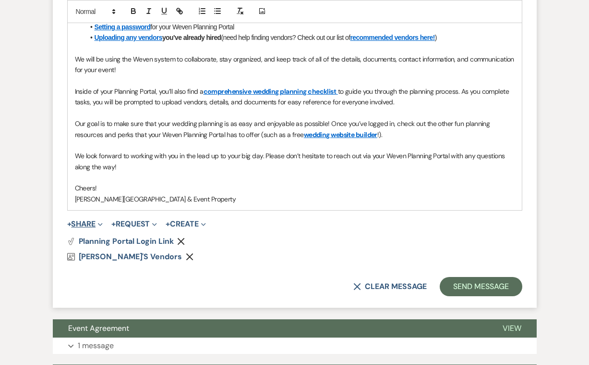 Image resolution: width=589 pixels, height=365 pixels. I want to click on button: Request, so click(134, 224).